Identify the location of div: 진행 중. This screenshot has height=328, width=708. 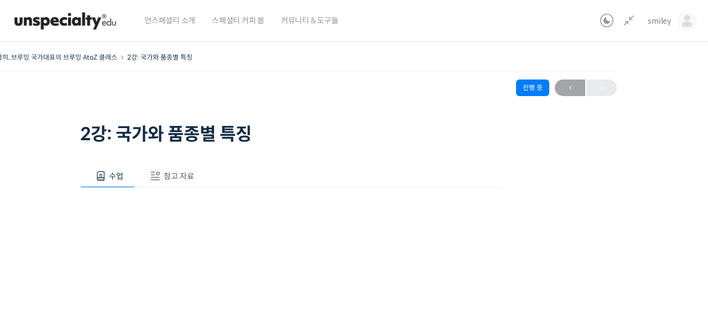
(532, 88).